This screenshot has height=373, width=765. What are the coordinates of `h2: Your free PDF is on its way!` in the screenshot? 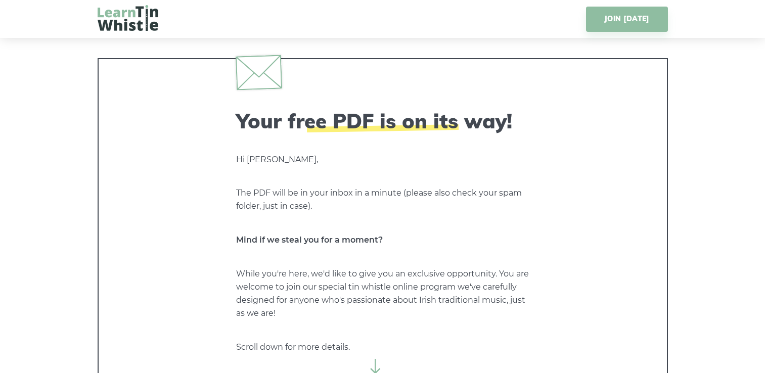 It's located at (383, 121).